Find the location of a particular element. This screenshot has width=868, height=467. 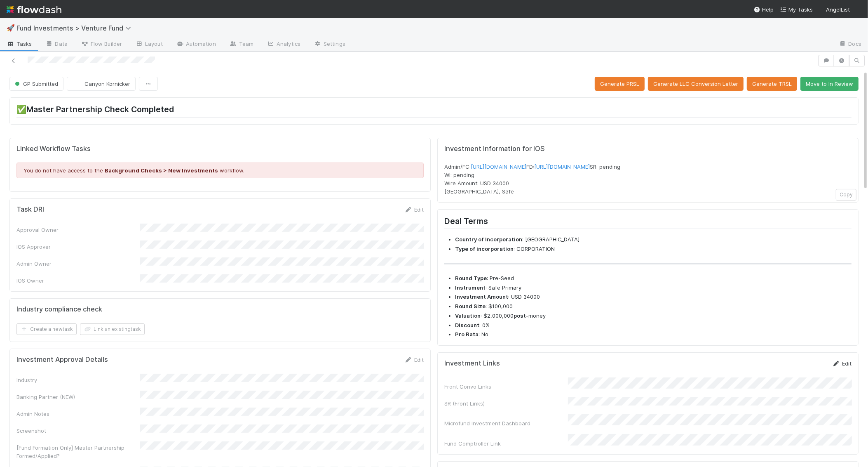

strong: Discount is located at coordinates (467, 325).